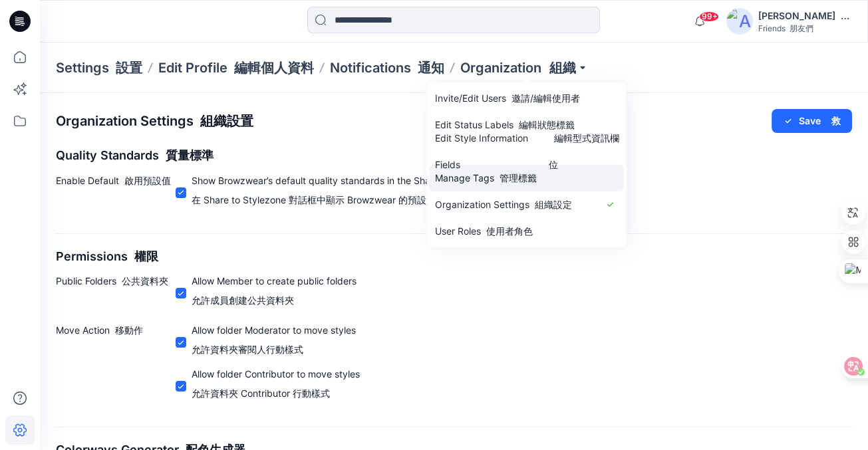  What do you see at coordinates (801, 28) in the screenshot?
I see `font: 朋友們` at bounding box center [801, 28].